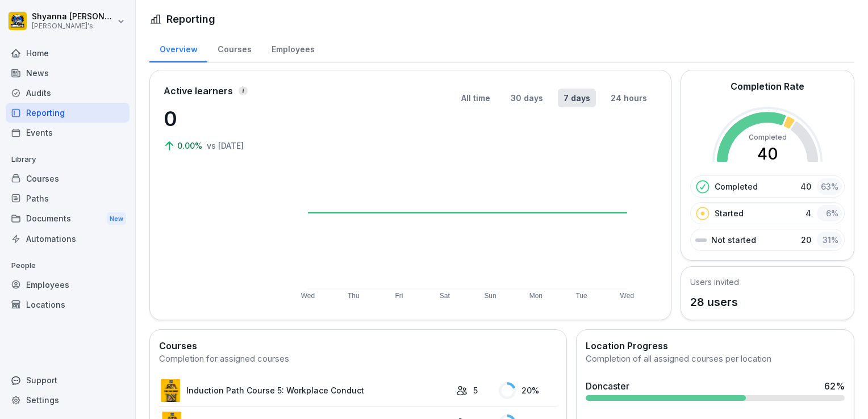 This screenshot has width=868, height=419. Describe the element at coordinates (736, 186) in the screenshot. I see `p: Completed` at that location.